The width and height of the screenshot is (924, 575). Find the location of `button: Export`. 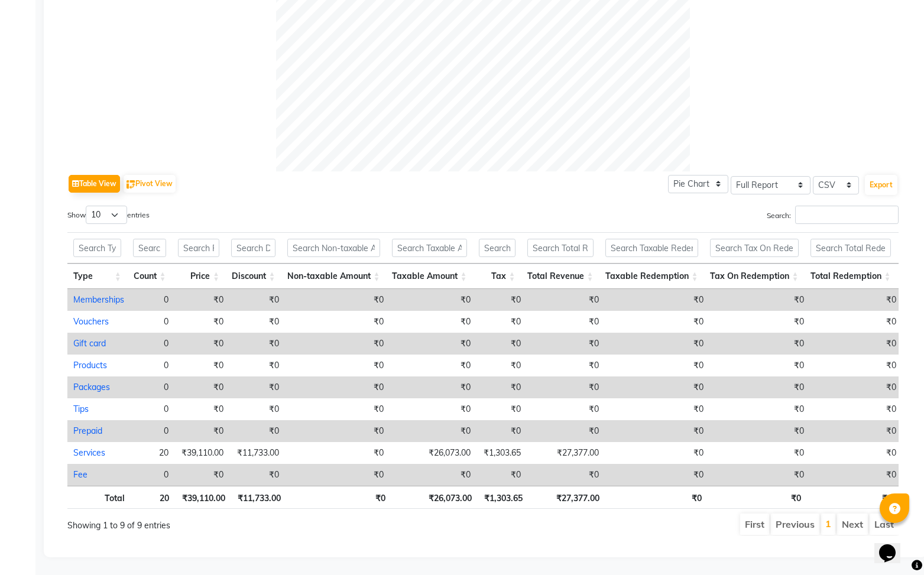

button: Export is located at coordinates (880, 185).